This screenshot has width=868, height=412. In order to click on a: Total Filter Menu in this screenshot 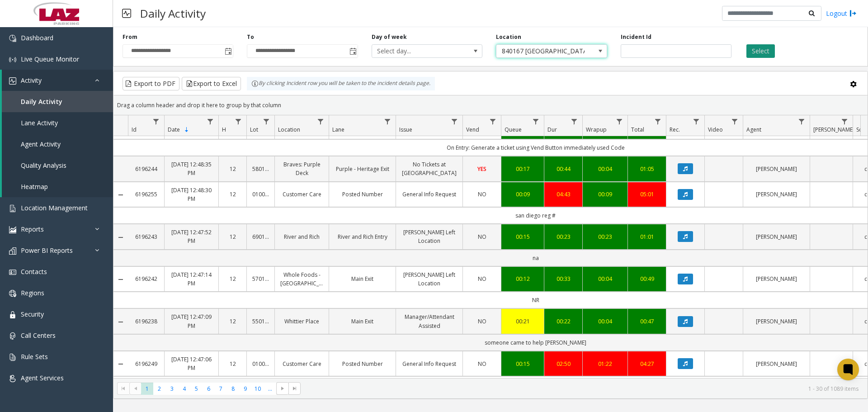, I will do `click(658, 121)`.